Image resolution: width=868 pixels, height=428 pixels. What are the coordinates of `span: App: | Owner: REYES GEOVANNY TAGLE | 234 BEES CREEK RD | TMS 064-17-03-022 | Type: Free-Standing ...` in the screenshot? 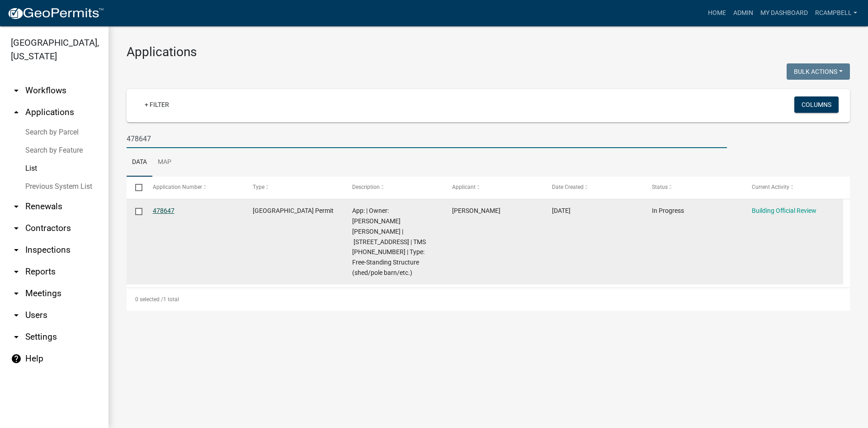 It's located at (389, 241).